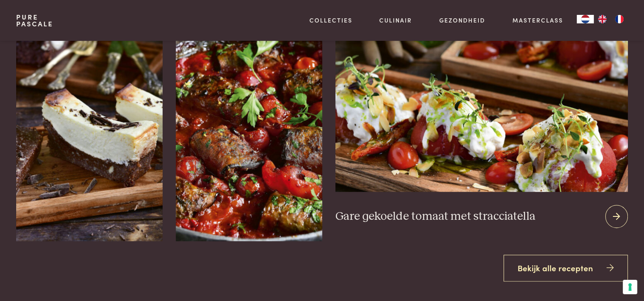 The image size is (644, 301). Describe the element at coordinates (602, 19) in the screenshot. I see `a: EN` at that location.